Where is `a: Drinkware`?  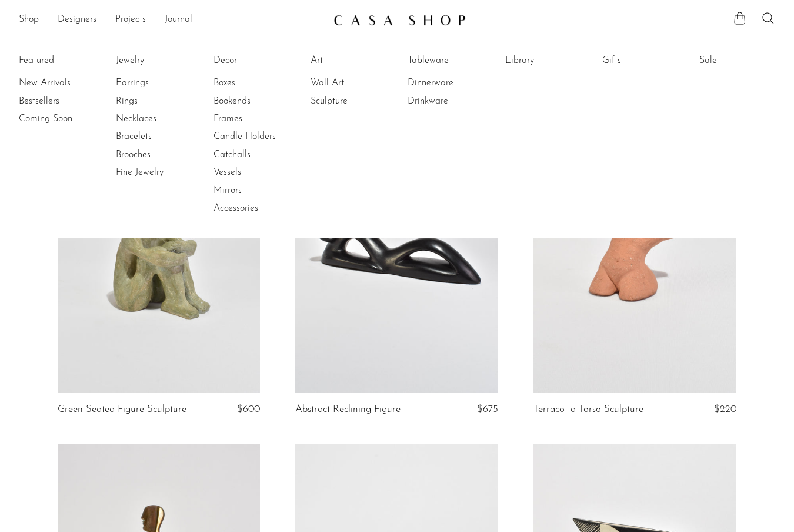
a: Drinkware is located at coordinates (452, 101).